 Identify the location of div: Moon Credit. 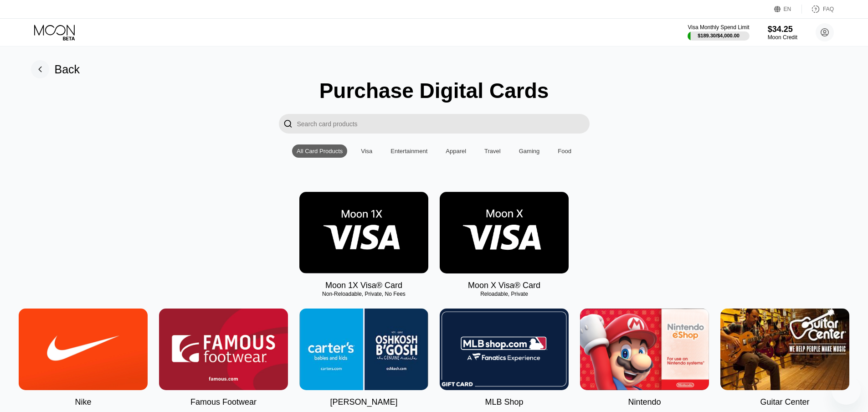
(782, 37).